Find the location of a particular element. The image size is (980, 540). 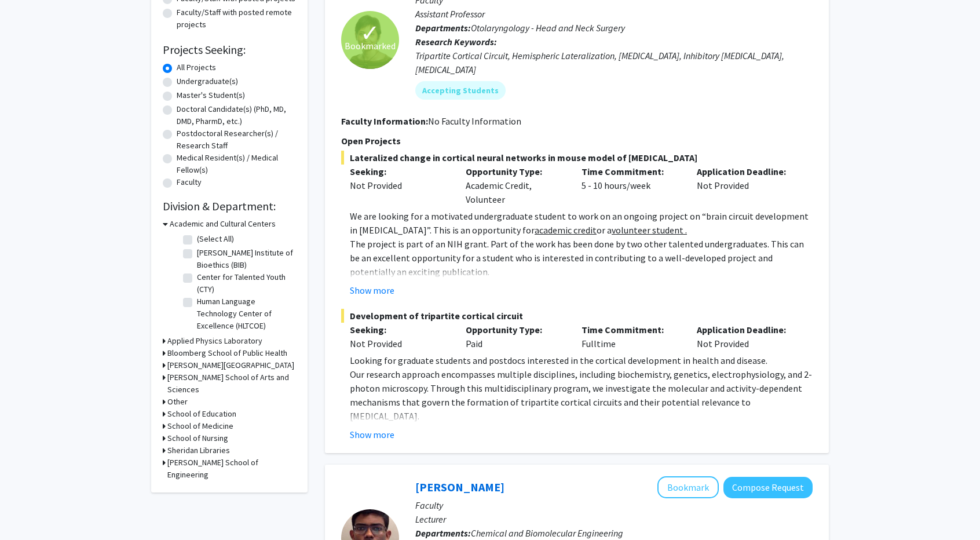

label: Faculty/Staff with posted remote projects is located at coordinates (236, 19).